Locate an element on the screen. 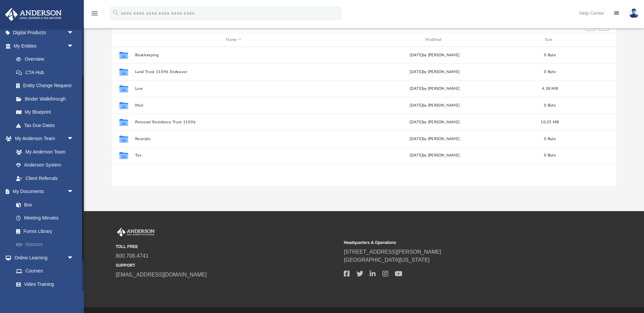 This screenshot has height=313, width=644. a: Forms Library is located at coordinates (45, 231).